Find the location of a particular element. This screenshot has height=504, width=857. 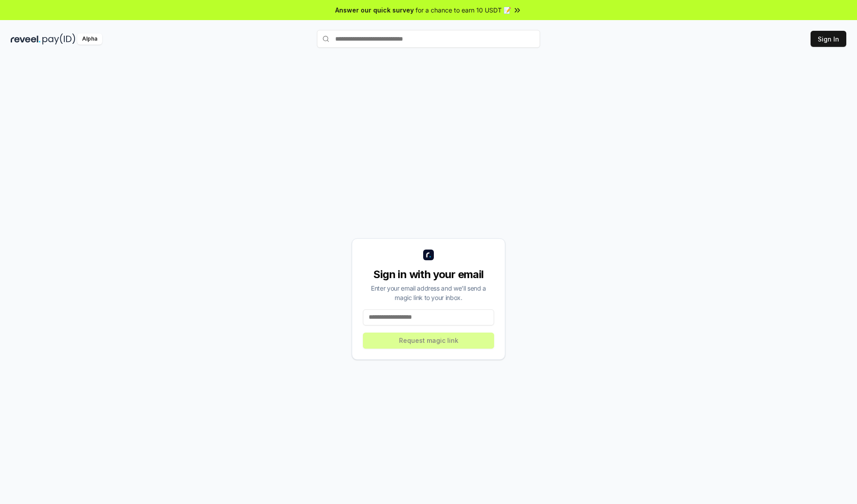

span: for a chance to earn 10 USDT 📝 is located at coordinates (463, 10).